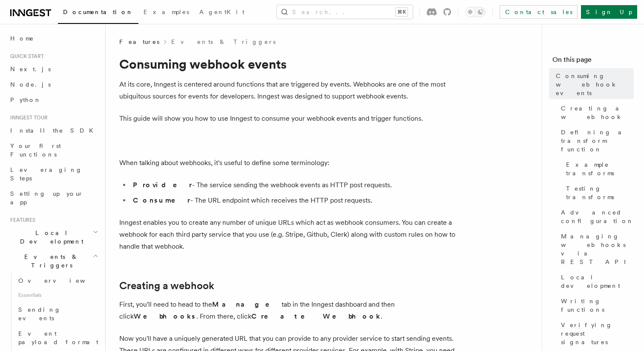 This screenshot has height=351, width=644. I want to click on a: Events & Triggers, so click(224, 42).